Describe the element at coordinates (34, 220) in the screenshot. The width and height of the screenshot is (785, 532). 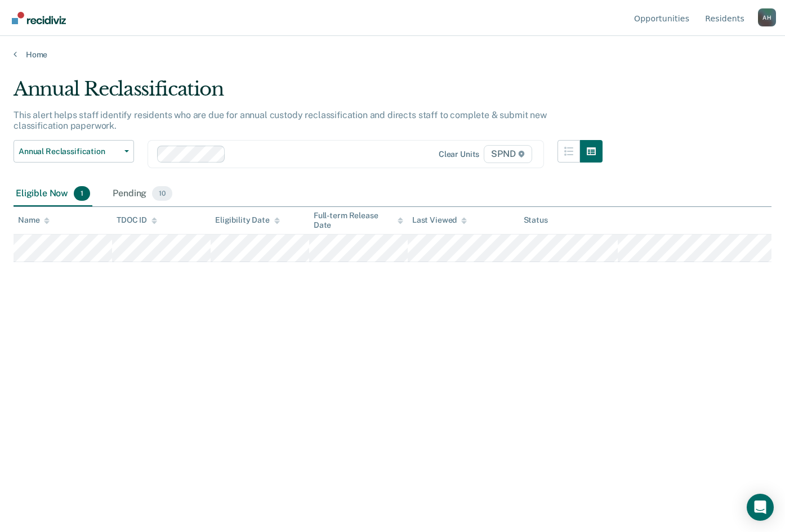
I see `div: Name` at that location.